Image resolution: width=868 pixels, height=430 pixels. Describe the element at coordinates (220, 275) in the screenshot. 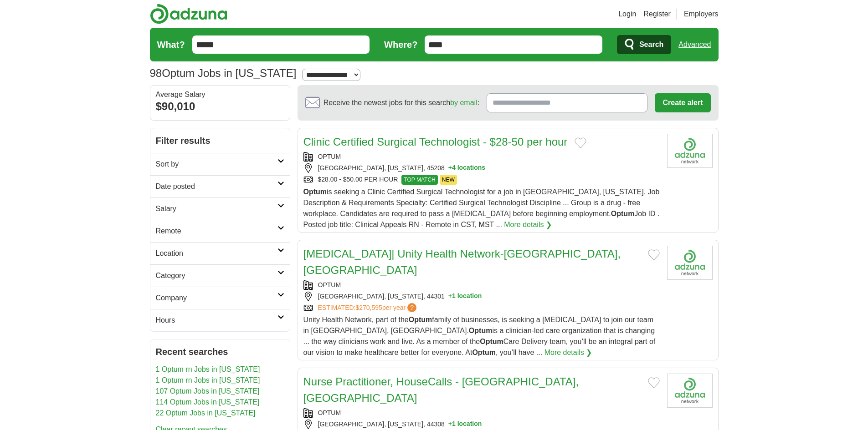

I see `a: Category` at that location.